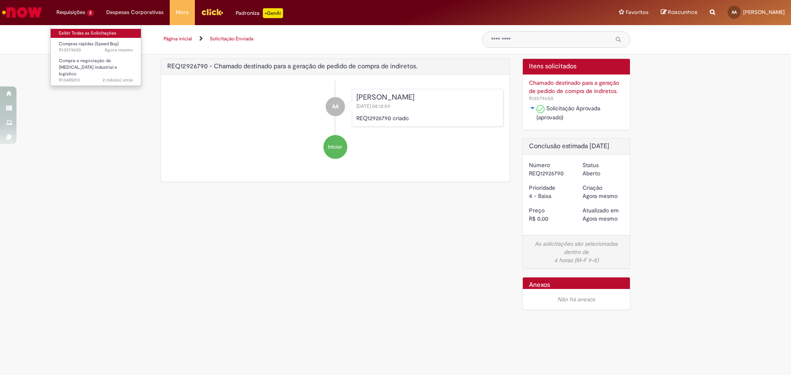 Image resolution: width=791 pixels, height=375 pixels. I want to click on em: Não há anexos, so click(576, 299).